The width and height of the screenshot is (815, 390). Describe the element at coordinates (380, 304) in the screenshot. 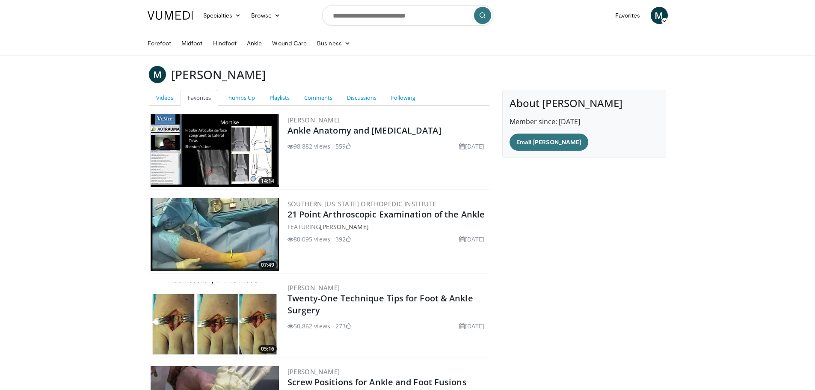

I see `a: Twenty-One Technique Tips for Foot & Ankle Surgery` at that location.